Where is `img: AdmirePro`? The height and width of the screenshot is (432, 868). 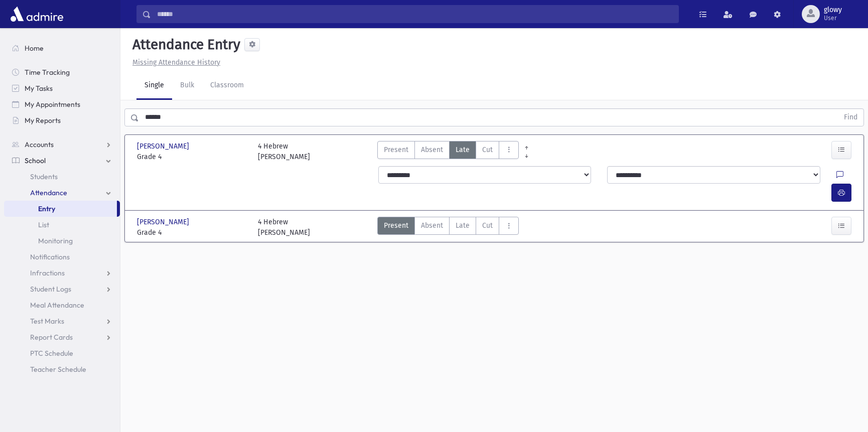 img: AdmirePro is located at coordinates (37, 14).